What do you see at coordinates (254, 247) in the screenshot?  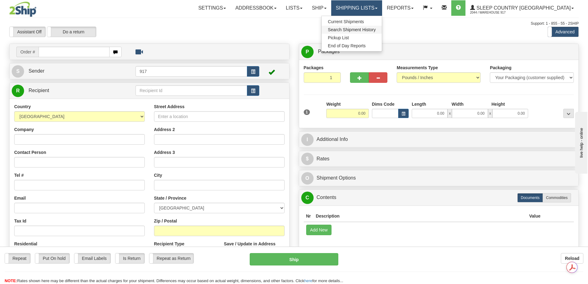 I see `label: Save / Update in Address Book` at bounding box center [254, 247].